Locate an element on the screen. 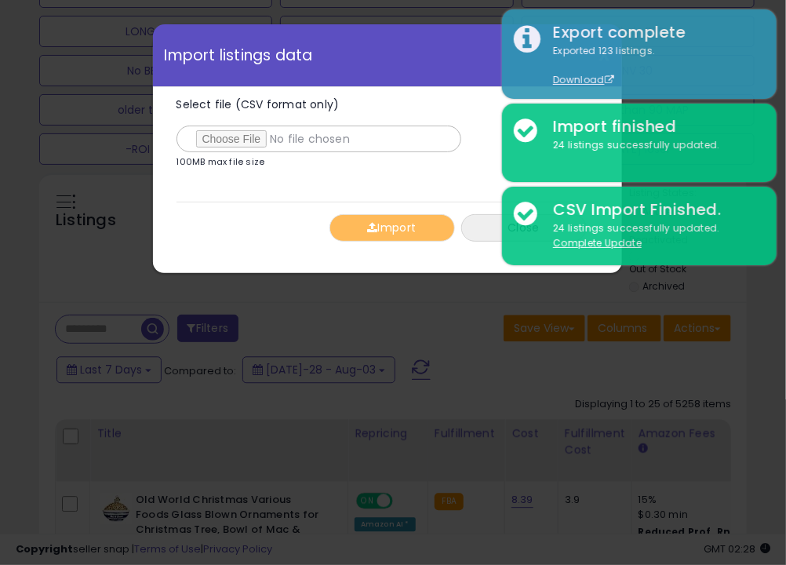 The width and height of the screenshot is (786, 565). div: Import finished is located at coordinates (653, 126).